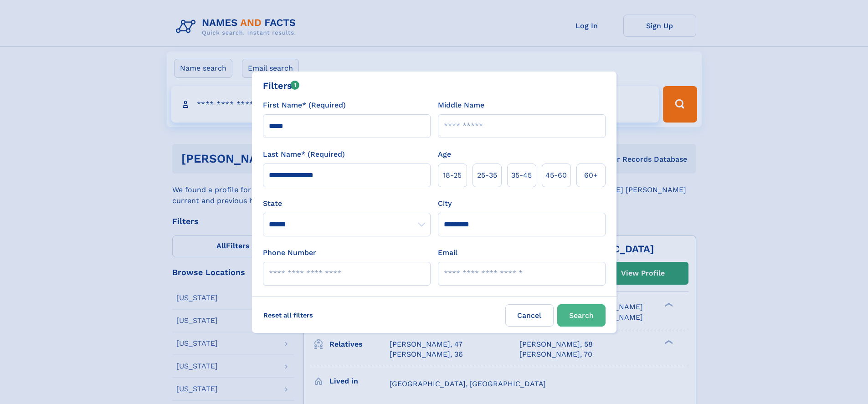  What do you see at coordinates (529, 315) in the screenshot?
I see `label: Cancel` at bounding box center [529, 315].